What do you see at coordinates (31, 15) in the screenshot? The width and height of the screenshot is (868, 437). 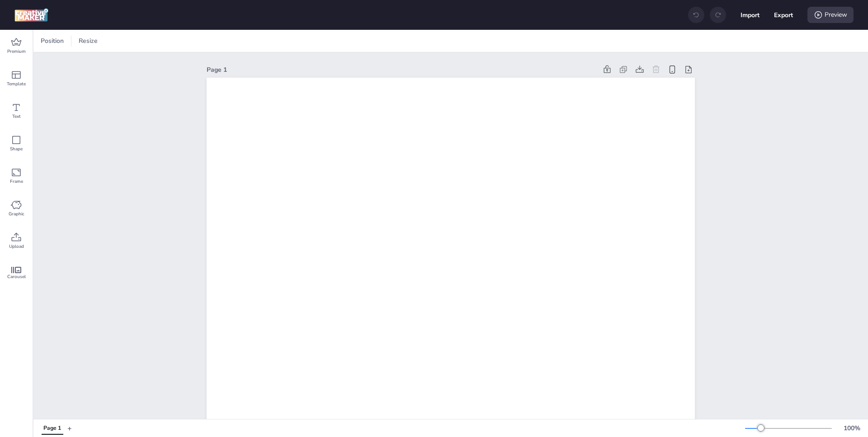 I see `img: logo Creative Maker` at bounding box center [31, 15].